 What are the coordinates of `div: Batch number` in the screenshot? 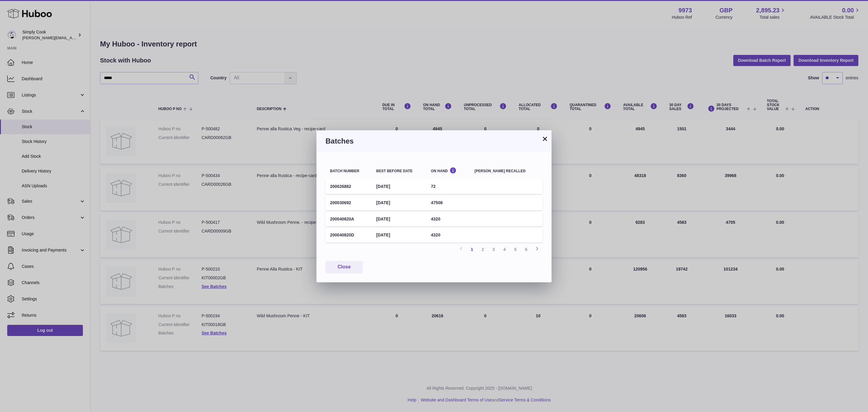 It's located at (349, 171).